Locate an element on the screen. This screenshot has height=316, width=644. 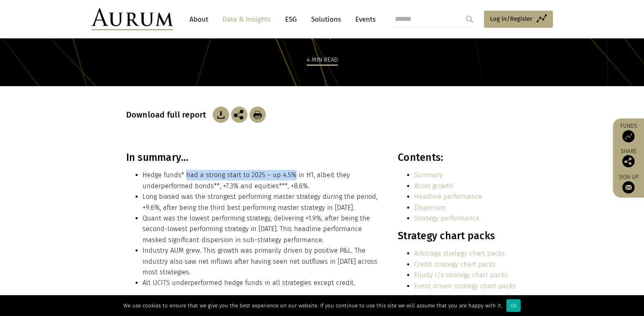
h3: Strategy chart packs is located at coordinates (457, 236).